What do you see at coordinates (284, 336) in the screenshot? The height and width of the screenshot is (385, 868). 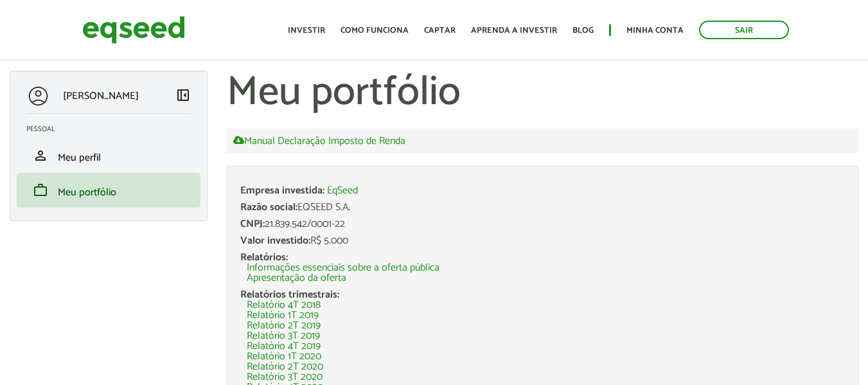 I see `a: Relatório 3T 2019` at bounding box center [284, 336].